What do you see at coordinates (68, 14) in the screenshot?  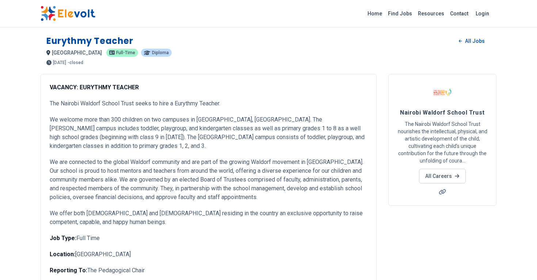 I see `img: Elevolt` at bounding box center [68, 14].